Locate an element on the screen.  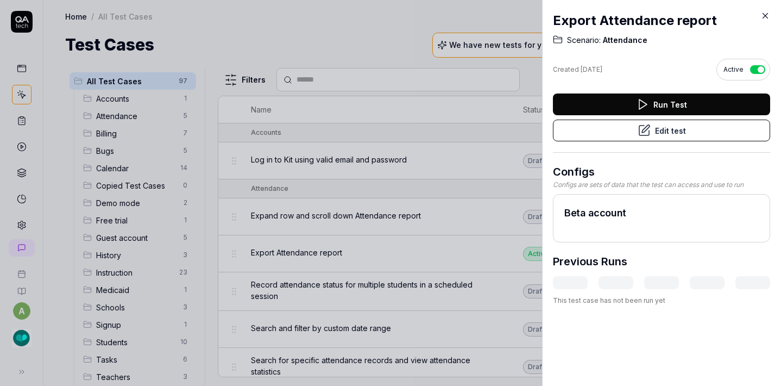
h2: Beta account is located at coordinates (661, 212).